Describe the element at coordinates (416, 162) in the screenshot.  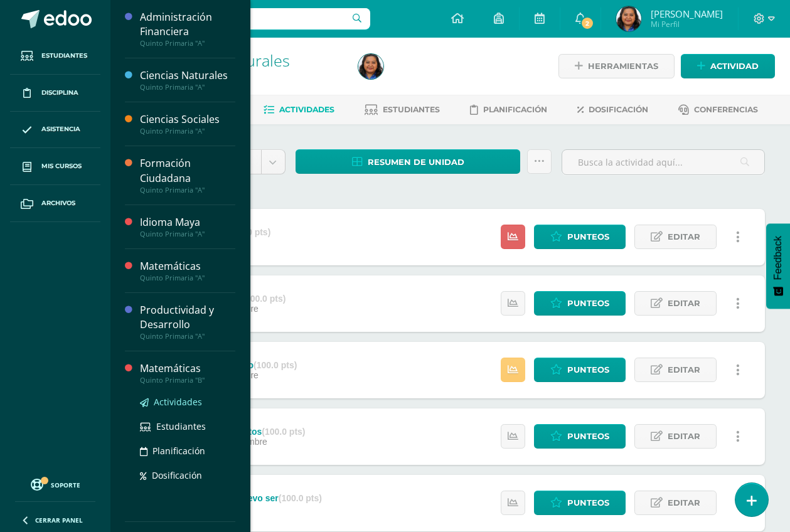
I see `span: Resumen de unidad` at that location.